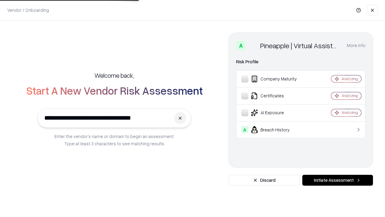 Image resolution: width=385 pixels, height=217 pixels. Describe the element at coordinates (277, 96) in the screenshot. I see `div: Certificates` at that location.